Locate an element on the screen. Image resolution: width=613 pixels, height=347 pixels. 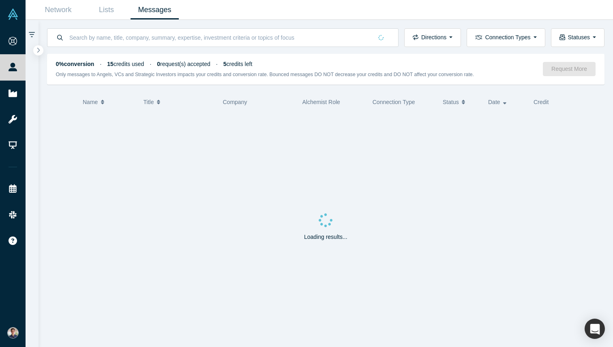
img: Alchemist Vault Logo is located at coordinates (13, 14).